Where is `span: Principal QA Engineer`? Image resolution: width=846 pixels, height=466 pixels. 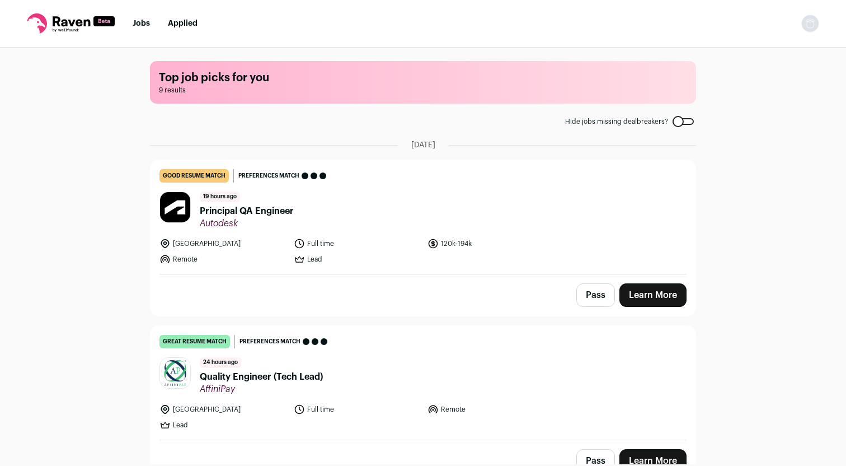 span: Principal QA Engineer is located at coordinates (247, 211).